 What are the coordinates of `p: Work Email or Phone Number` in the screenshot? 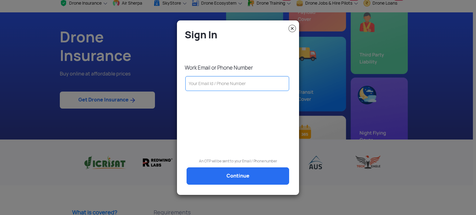 It's located at (239, 68).